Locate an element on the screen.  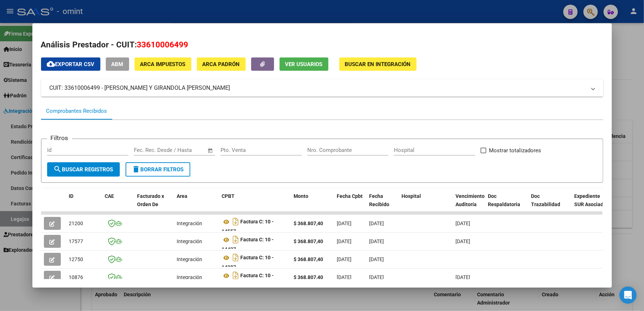
button: ARCA Impuestos is located at coordinates (163, 64).